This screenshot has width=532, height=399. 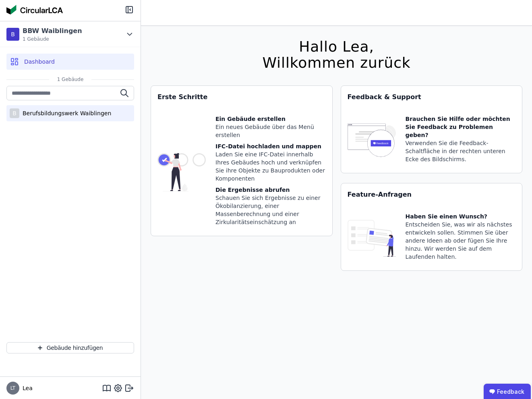 What do you see at coordinates (271, 210) in the screenshot?
I see `div: Schauen Sie sich Ergebnisse zu einer Ökobilanzierung, einer Massenberechnung und einer Zirkularit...` at bounding box center [271, 210].